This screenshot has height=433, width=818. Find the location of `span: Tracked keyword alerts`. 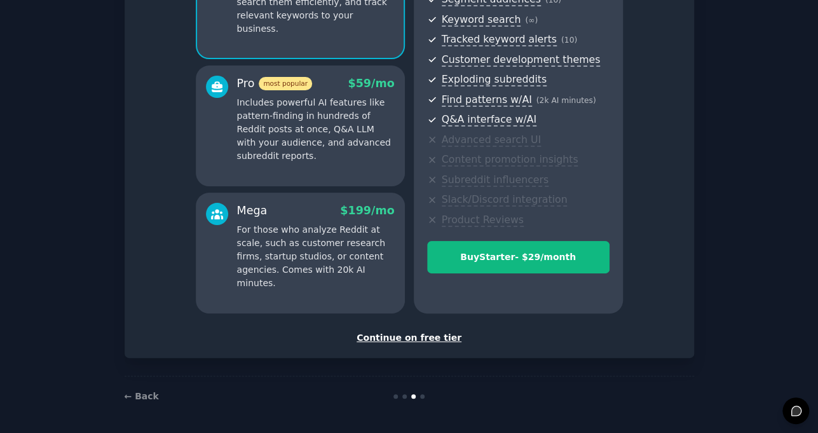

span: Tracked keyword alerts is located at coordinates (499, 39).